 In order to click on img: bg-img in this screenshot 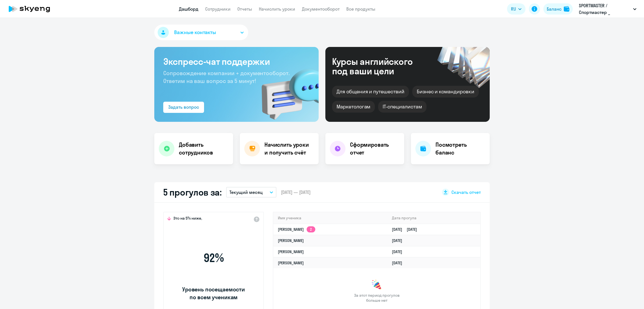, I will do `click(286, 90)`.